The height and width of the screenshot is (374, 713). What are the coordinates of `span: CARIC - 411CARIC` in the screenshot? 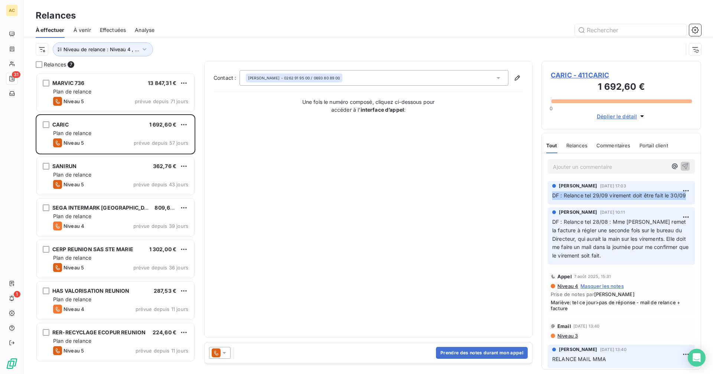 It's located at (621, 75).